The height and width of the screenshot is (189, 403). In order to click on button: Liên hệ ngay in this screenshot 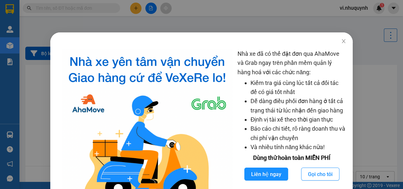, I will do `click(266, 174)`.